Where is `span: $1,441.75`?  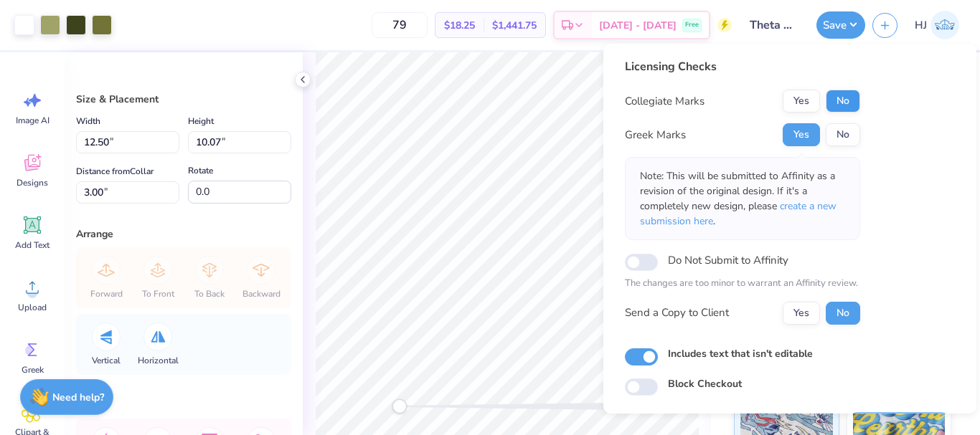
span: $1,441.75 is located at coordinates (515, 25).